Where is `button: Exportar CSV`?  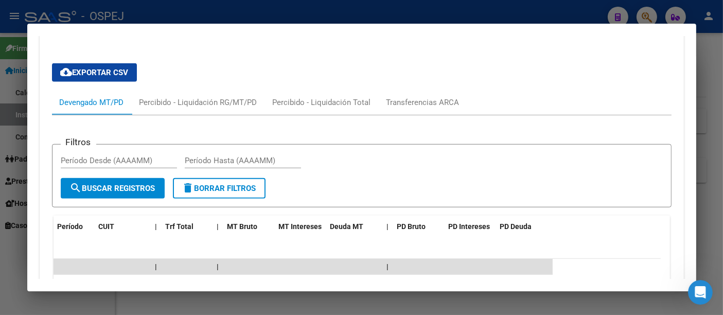
button: Exportar CSV is located at coordinates (94, 73).